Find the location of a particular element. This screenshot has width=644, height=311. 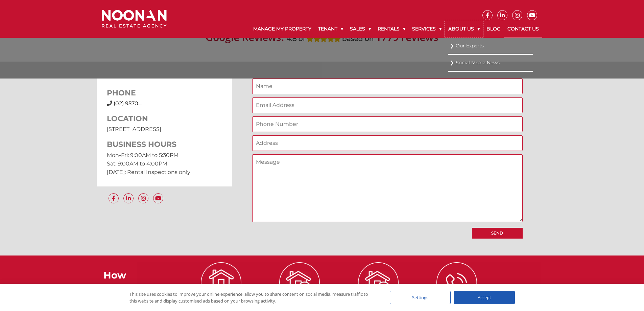

a: Click to reveal phone number is located at coordinates (128, 103).